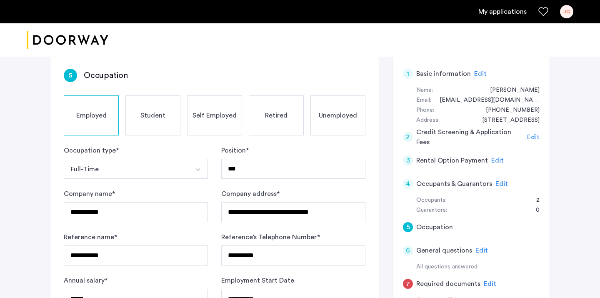 Image resolution: width=600 pixels, height=298 pixels. What do you see at coordinates (424, 100) in the screenshot?
I see `div: Email:` at bounding box center [424, 100].